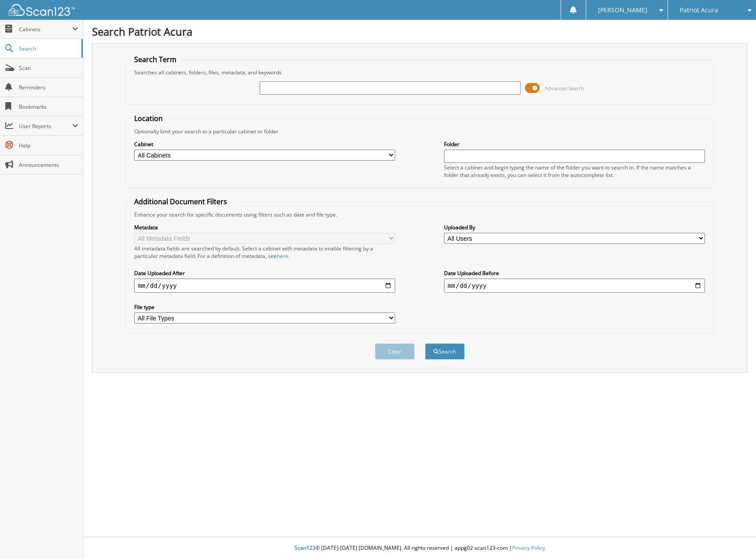 The height and width of the screenshot is (559, 756). What do you see at coordinates (734, 538) in the screenshot?
I see `div: Chat Widget` at bounding box center [734, 538].